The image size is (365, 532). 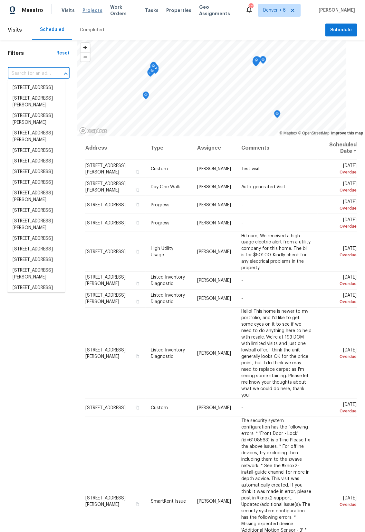 I want to click on a: Mapbox, so click(x=288, y=133).